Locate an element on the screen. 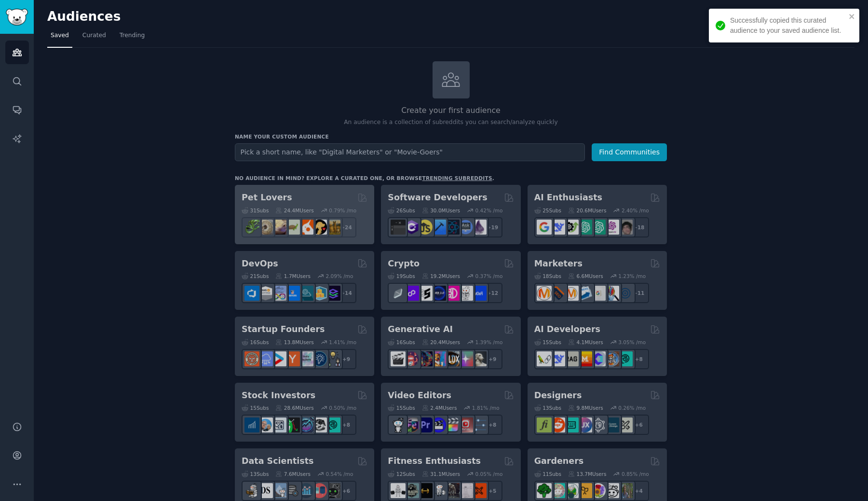 The image size is (868, 501). div: No audience in mind? Explore a curated one, or browse . is located at coordinates (365, 178).